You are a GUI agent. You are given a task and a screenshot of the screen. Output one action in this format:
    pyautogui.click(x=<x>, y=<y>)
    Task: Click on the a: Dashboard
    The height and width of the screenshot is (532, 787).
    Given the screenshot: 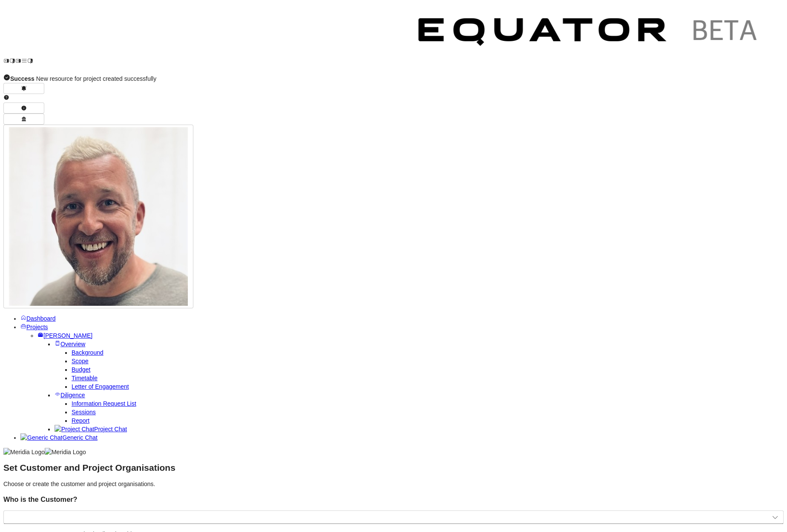 What is the action you would take?
    pyautogui.click(x=38, y=318)
    